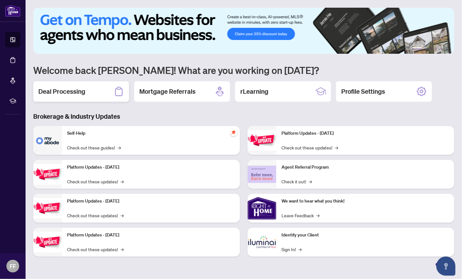 The image size is (462, 279). I want to click on button: 6, so click(447, 49).